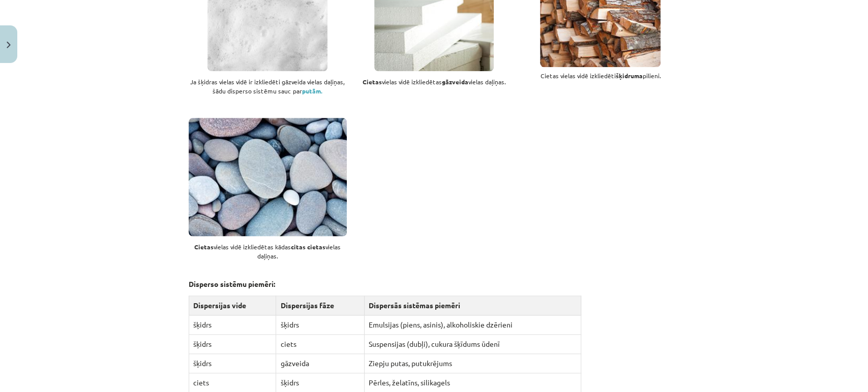 This screenshot has height=392, width=868. I want to click on strong: gāzveida, so click(454, 82).